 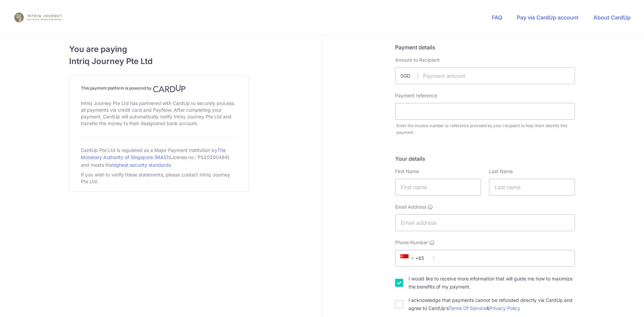 What do you see at coordinates (159, 157) in the screenshot?
I see `div: CardUp Pte Ltd is regulated as a Major Payment Institution by (License no.: PS20200484) and meets...` at bounding box center [159, 157].